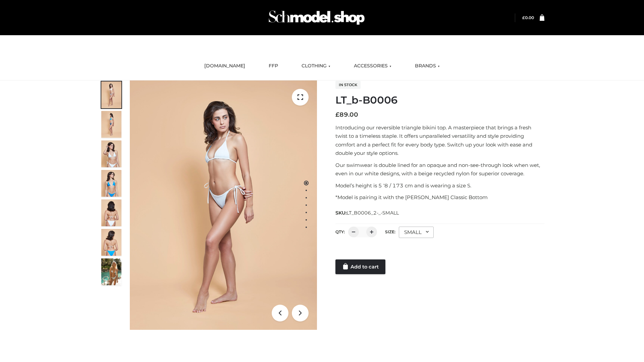  Describe the element at coordinates (340, 232) in the screenshot. I see `label: QTY:` at that location.